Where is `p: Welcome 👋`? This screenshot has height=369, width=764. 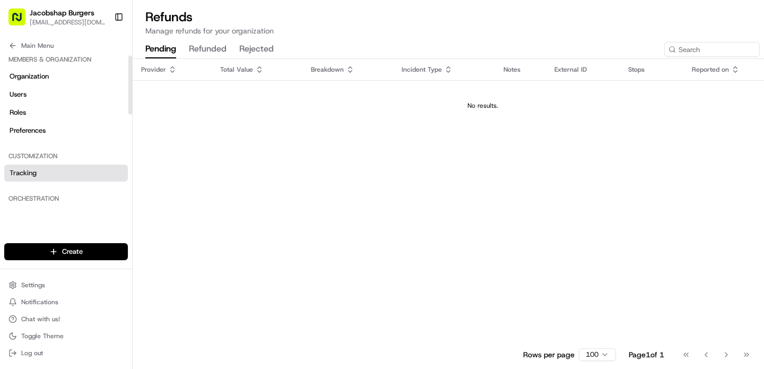 p: Welcome 👋 is located at coordinates (102, 51).